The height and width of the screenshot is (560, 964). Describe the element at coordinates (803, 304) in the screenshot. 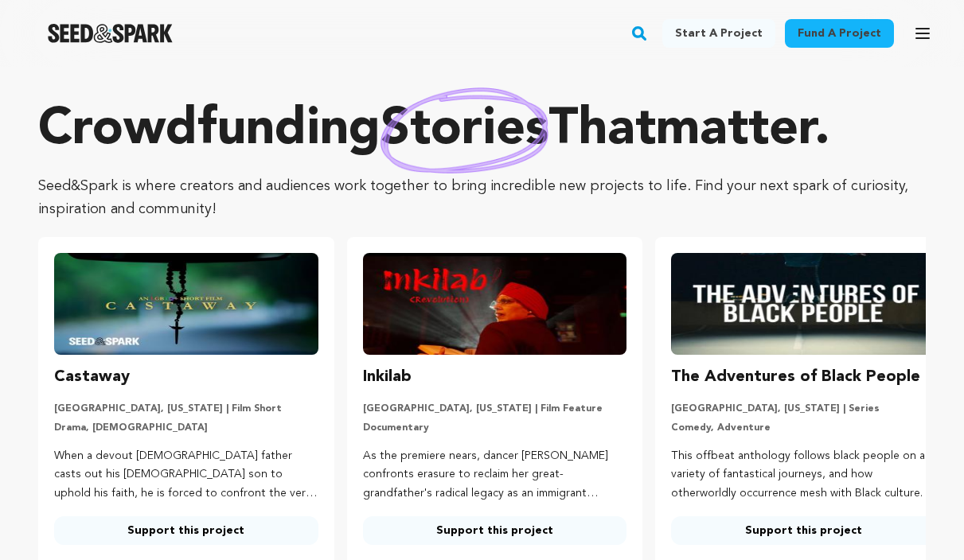

I see `img: The Adventures of Black People image` at that location.